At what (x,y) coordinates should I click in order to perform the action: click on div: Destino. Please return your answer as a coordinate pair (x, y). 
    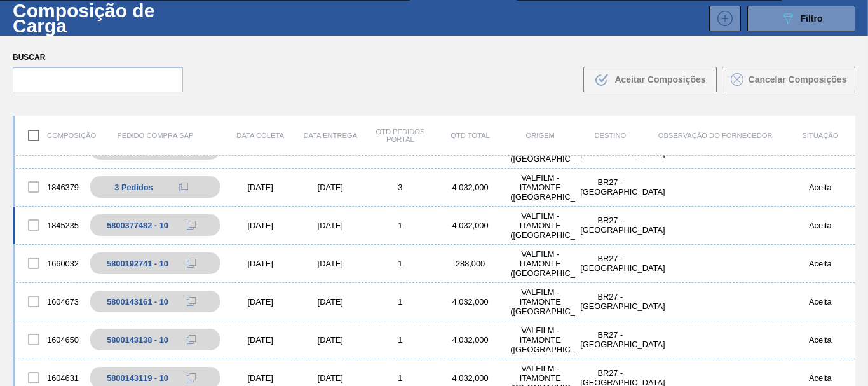
    Looking at the image, I should click on (610, 135).